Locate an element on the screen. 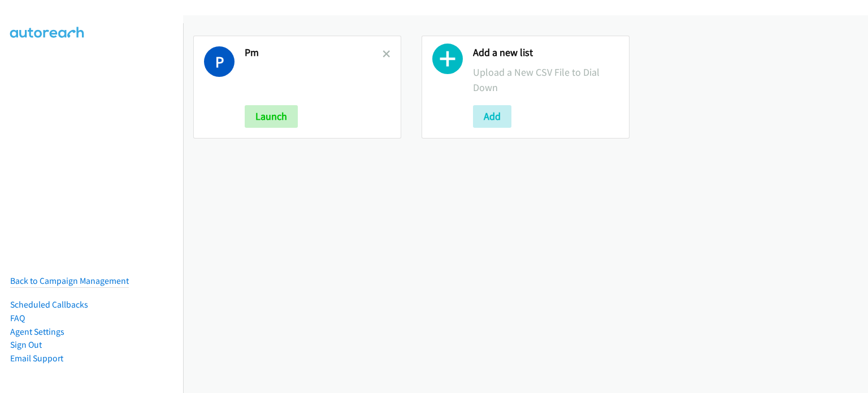  a: Back to Campaign Management is located at coordinates (70, 280).